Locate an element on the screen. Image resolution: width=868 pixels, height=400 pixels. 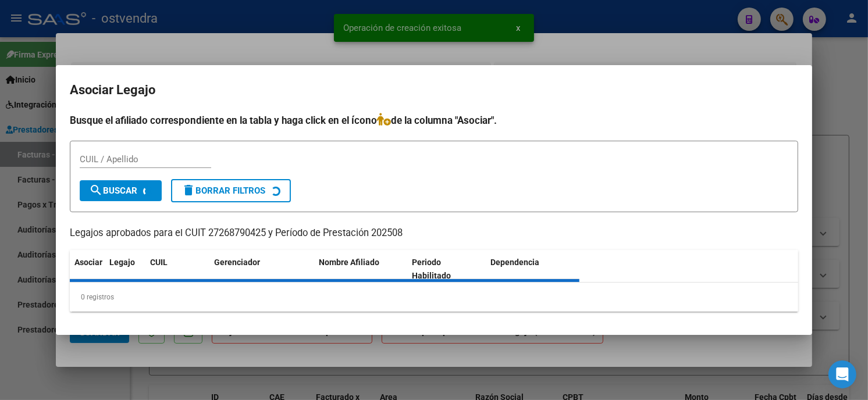
span: Borrar Filtros is located at coordinates (223, 191).